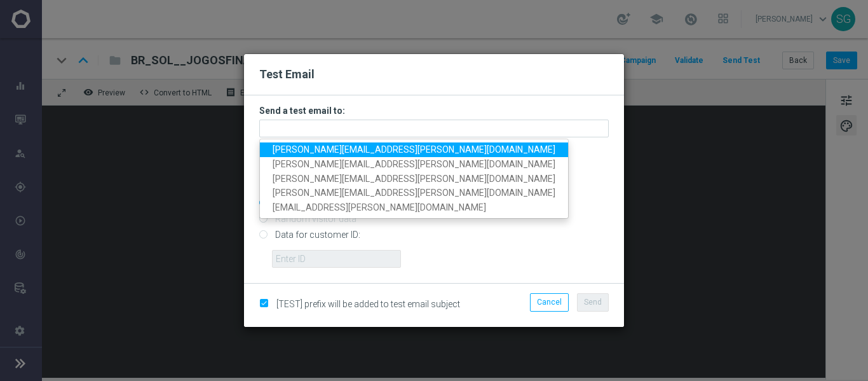 This screenshot has width=868, height=381. Describe the element at coordinates (549, 302) in the screenshot. I see `button: Cancel` at that location.